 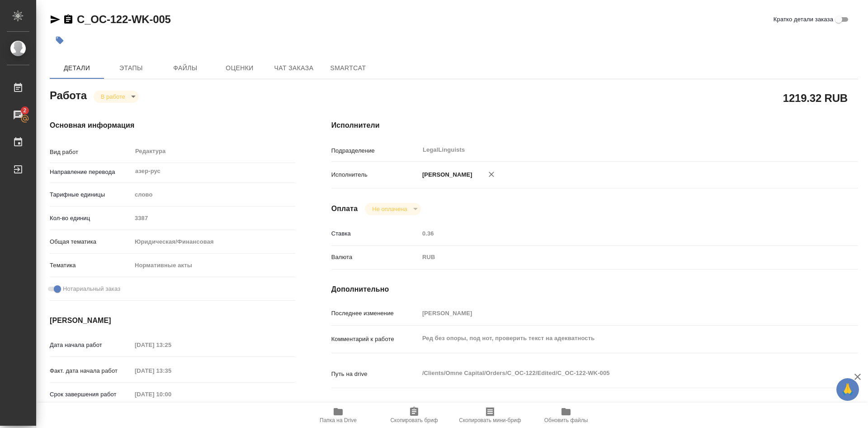 I want to click on span: Обновить файлы, so click(x=566, y=420).